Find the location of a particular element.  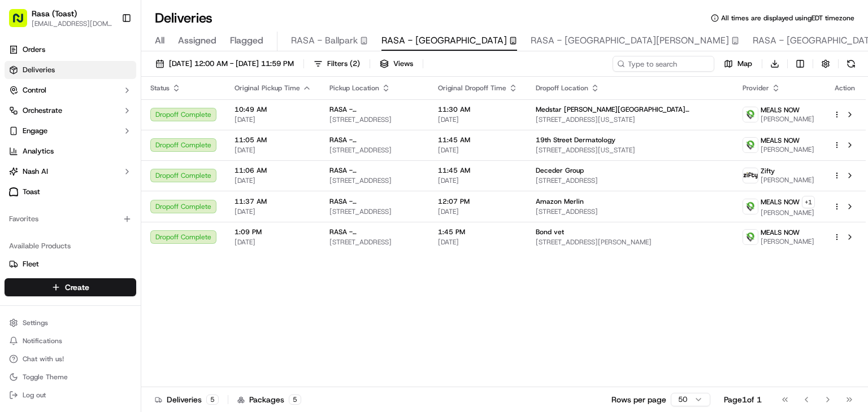

span: RASA - Ballpark is located at coordinates (324, 40).